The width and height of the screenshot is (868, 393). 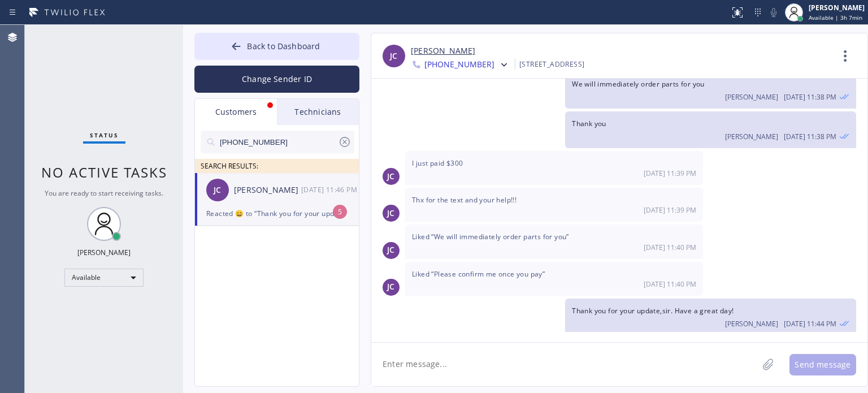 What do you see at coordinates (277, 46) in the screenshot?
I see `button: Back to Dashboard` at bounding box center [277, 46].